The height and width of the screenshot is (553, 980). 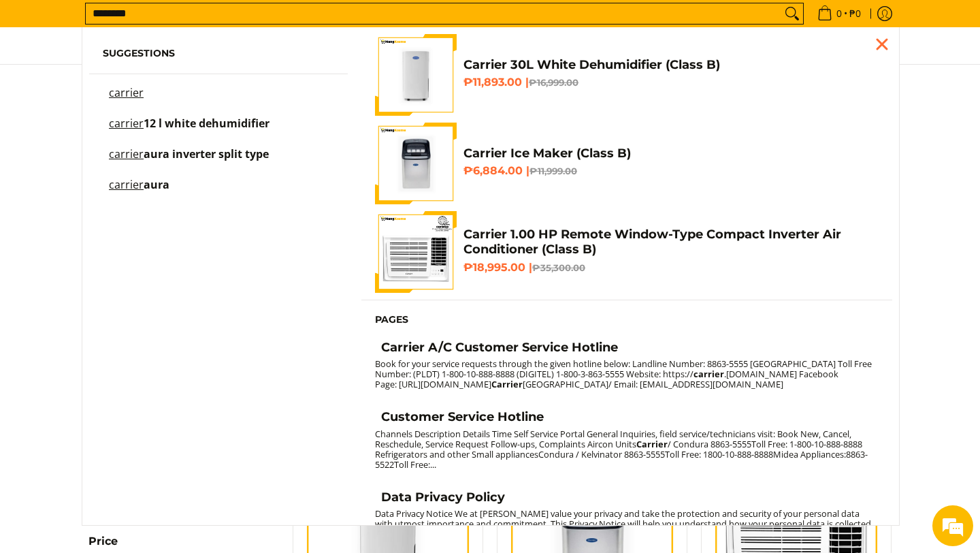 I want to click on img: Carrier 30L White Dehumidifier (Class B), so click(x=416, y=75).